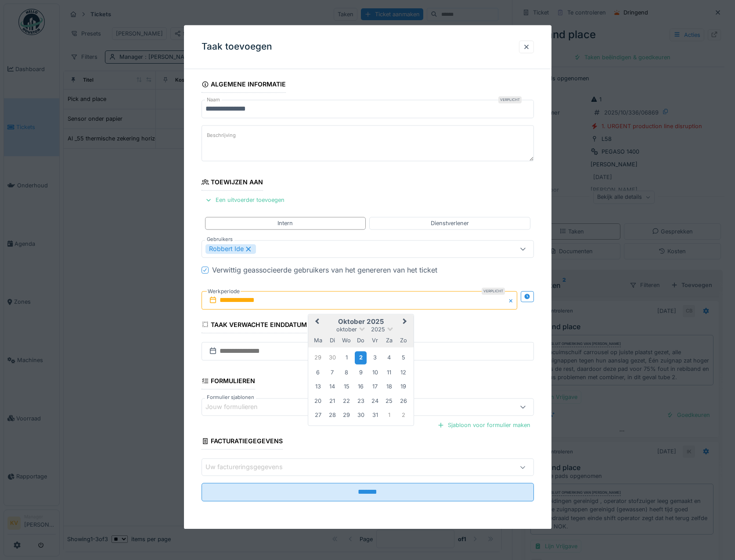  I want to click on div: Jouw formulieren, so click(237, 407).